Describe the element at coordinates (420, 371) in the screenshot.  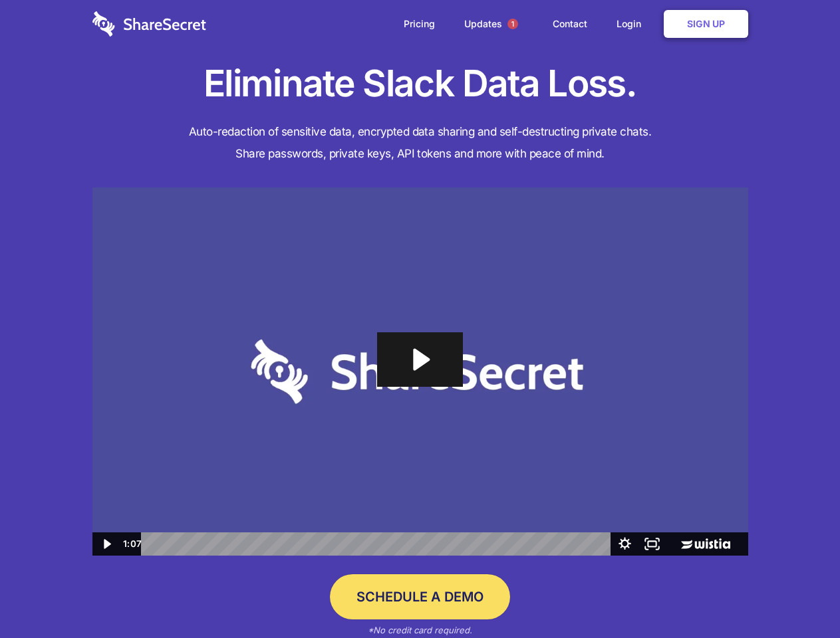
I see `img: Sharesecret` at that location.